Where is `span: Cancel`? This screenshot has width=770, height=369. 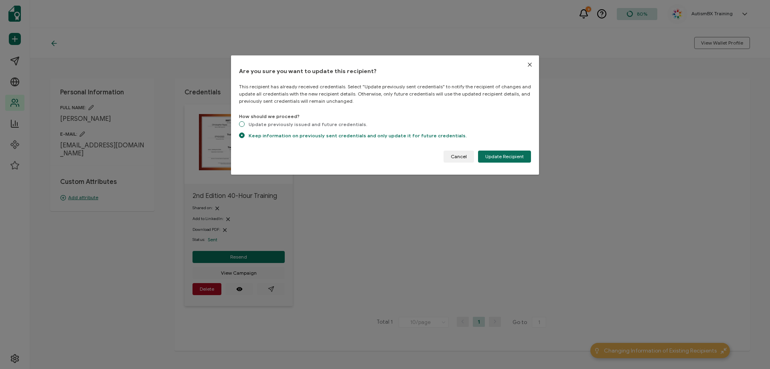 span: Cancel is located at coordinates (459, 156).